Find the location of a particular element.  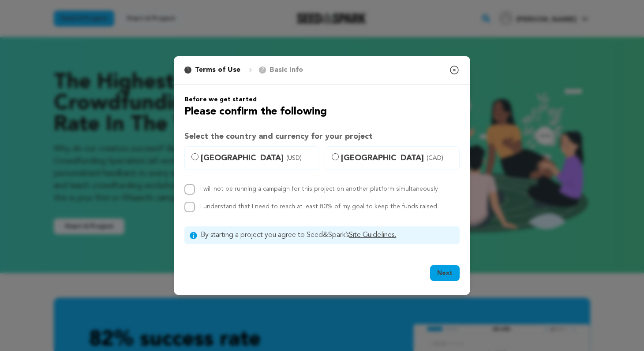

p: Terms of Use is located at coordinates (218, 70).